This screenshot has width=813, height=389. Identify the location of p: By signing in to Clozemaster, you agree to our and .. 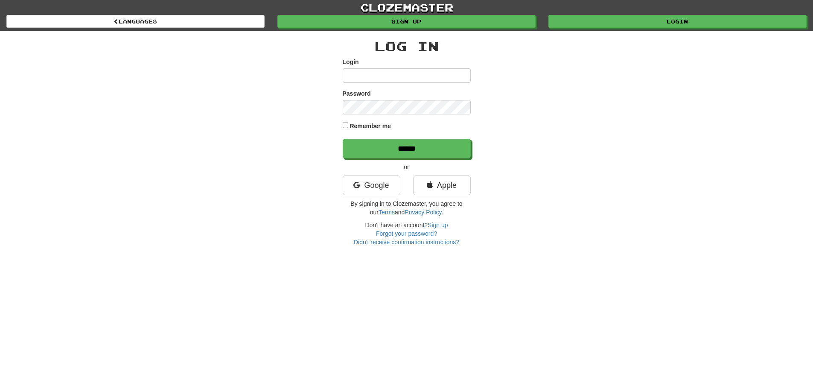
(407, 208).